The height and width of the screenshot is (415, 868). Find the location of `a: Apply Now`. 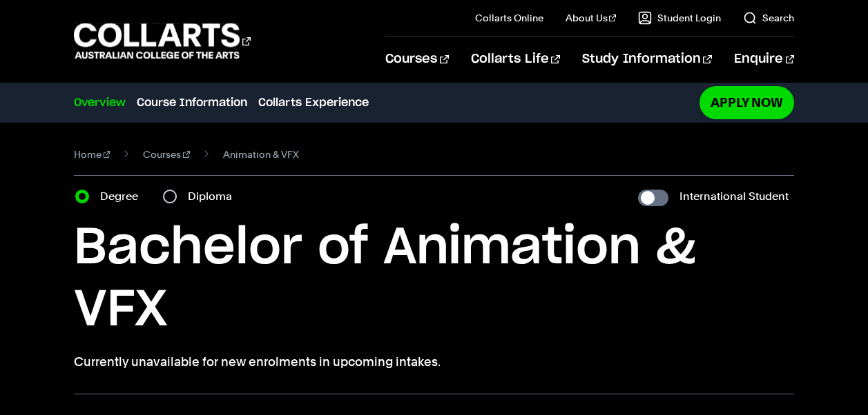

a: Apply Now is located at coordinates (746, 102).